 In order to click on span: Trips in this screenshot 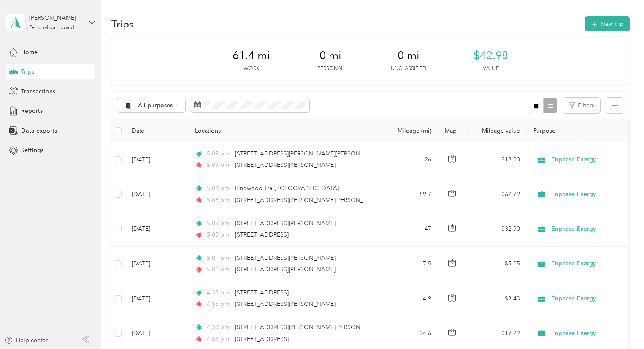, I will do `click(28, 72)`.